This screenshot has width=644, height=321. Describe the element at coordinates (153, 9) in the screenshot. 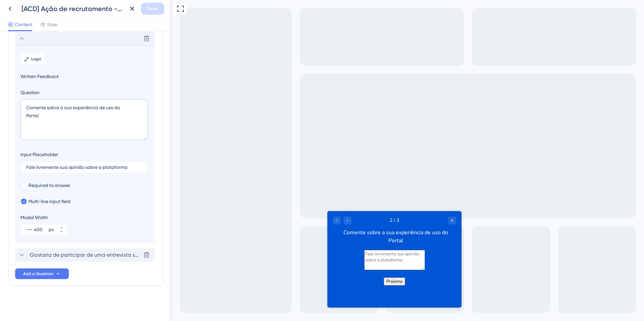

I see `button: Save` at that location.